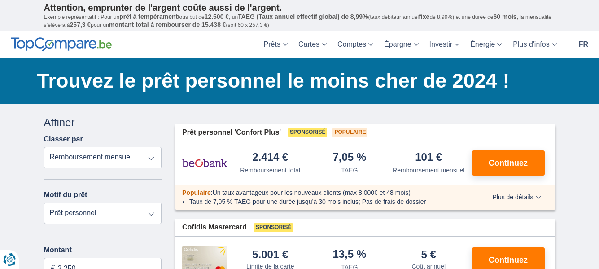  Describe the element at coordinates (232, 132) in the screenshot. I see `span: Prêt personnel 'Confort Plus'` at that location.